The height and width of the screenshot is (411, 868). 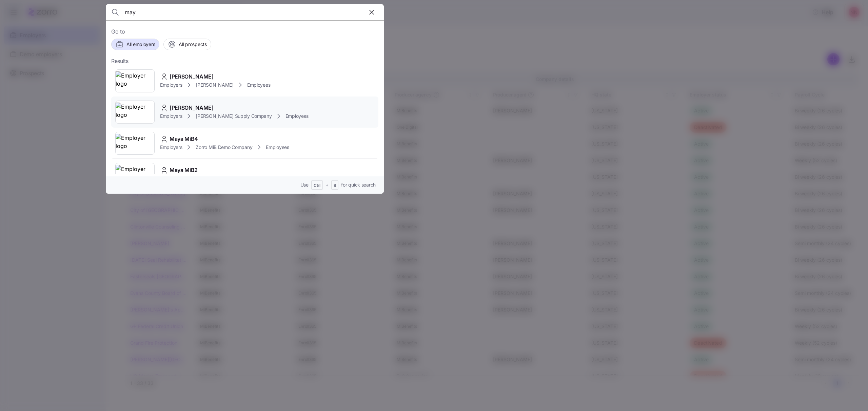 What do you see at coordinates (224, 147) in the screenshot?
I see `span: Zorro MiB Demo Company` at bounding box center [224, 147].